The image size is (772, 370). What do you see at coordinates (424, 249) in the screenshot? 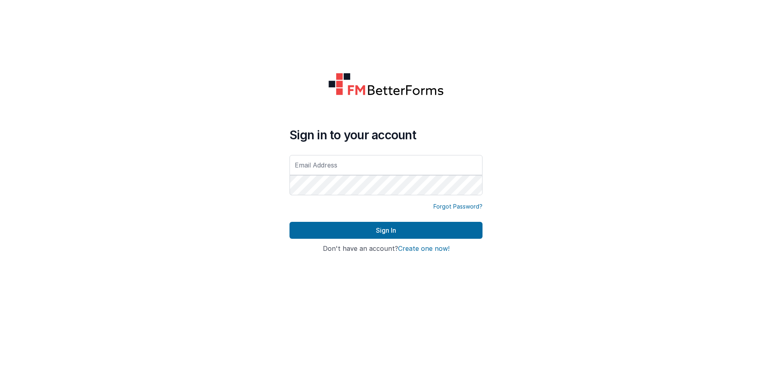
I see `button: Create one now!` at bounding box center [424, 249].